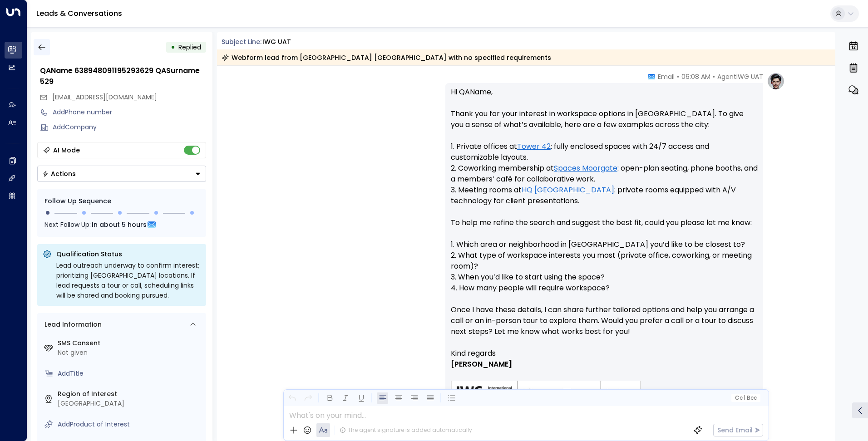  What do you see at coordinates (121, 225) in the screenshot?
I see `div: Next Follow Up:` at bounding box center [121, 225].